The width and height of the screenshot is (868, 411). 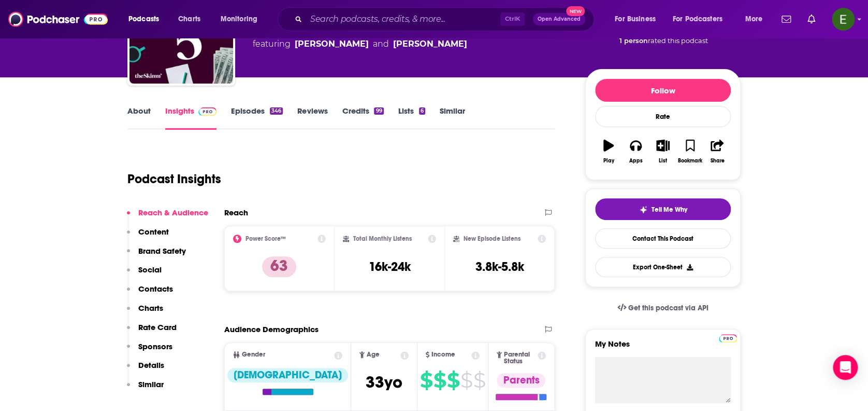 I want to click on p: Sponsors, so click(x=155, y=346).